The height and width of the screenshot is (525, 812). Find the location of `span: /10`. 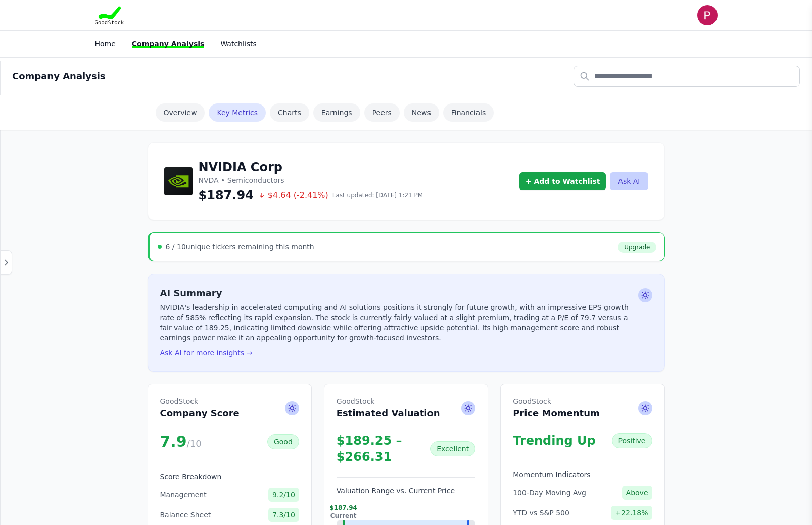

span: /10 is located at coordinates (194, 444).